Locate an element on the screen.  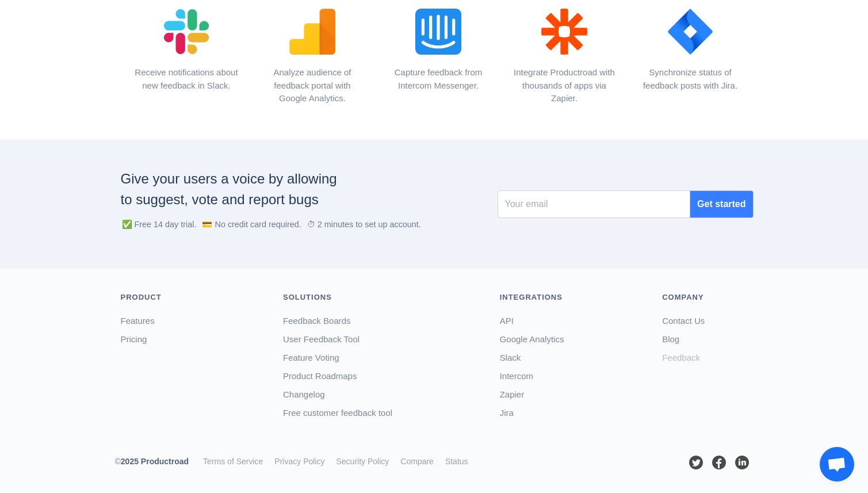
span: ⏱ 2 minutes to set up account. is located at coordinates (364, 225).